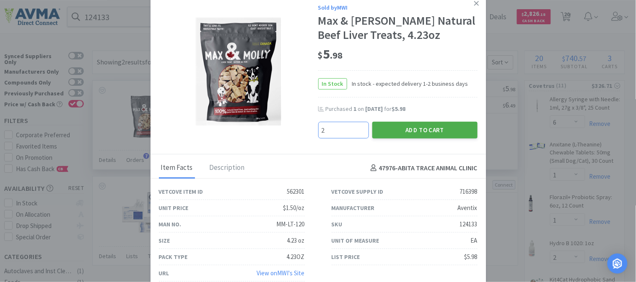 This screenshot has height=282, width=636. I want to click on div: 4.23OZ, so click(295, 257).